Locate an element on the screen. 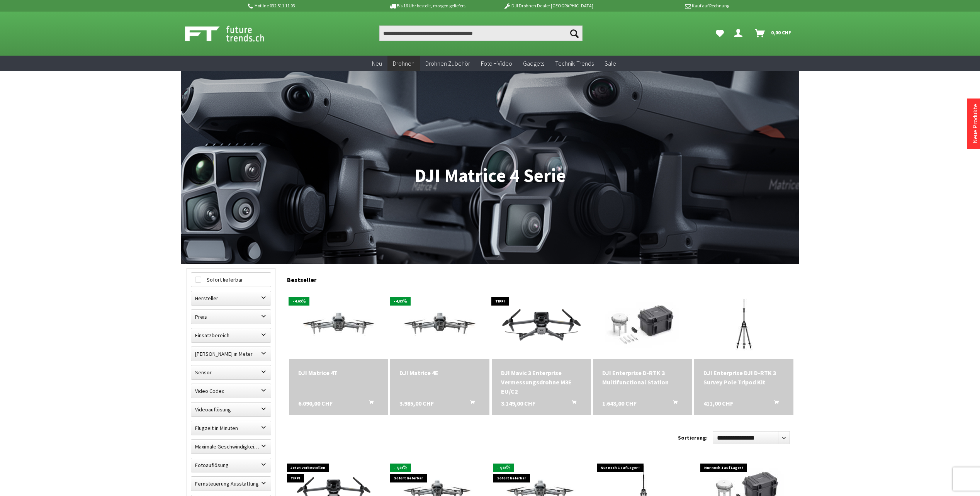 The width and height of the screenshot is (980, 496). a: Drohnen Zubehör is located at coordinates (448, 63).